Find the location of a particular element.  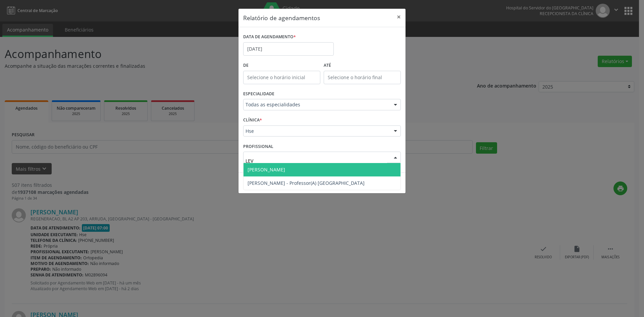

label: DATA DE AGENDAMENTO is located at coordinates (270, 37).